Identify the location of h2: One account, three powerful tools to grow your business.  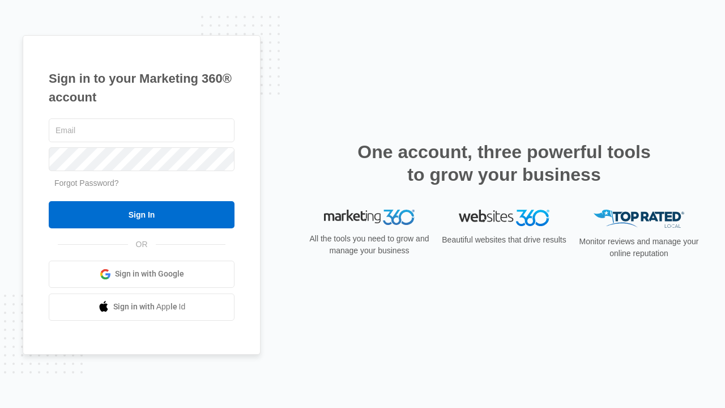
(504, 163).